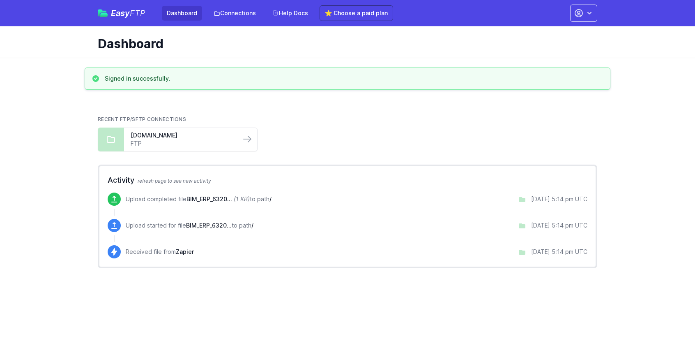 The width and height of the screenshot is (695, 344). Describe the element at coordinates (185, 251) in the screenshot. I see `span: Zapier` at that location.